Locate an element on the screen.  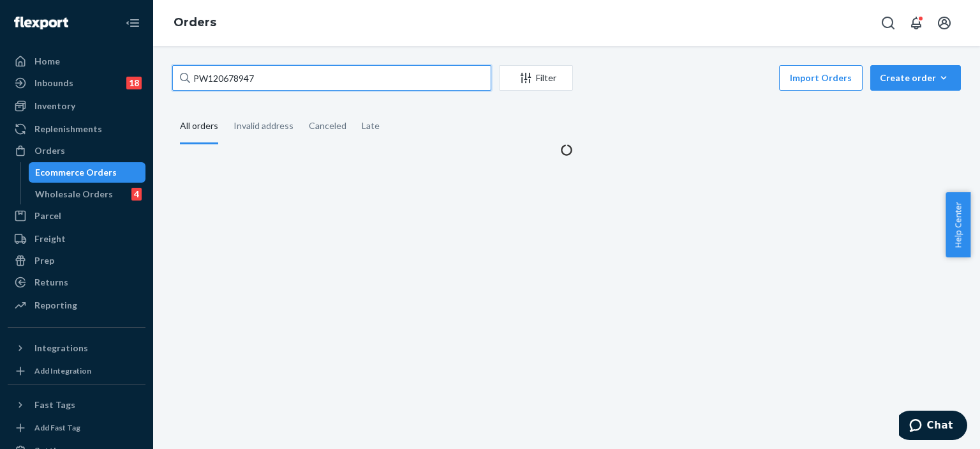
div: Create order is located at coordinates (915, 78).